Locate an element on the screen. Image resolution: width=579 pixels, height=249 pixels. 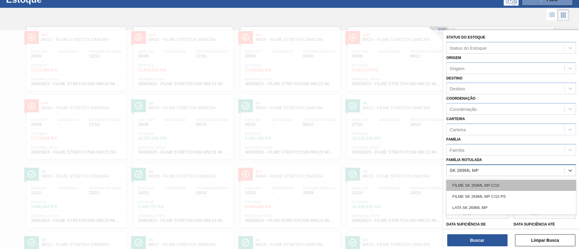
a: ÍconeOutBR07 - FILME STRETCH 23MICRAData out26/09Suficiência-Próxima Entrega26/09Estoque4.548,947... is located at coordinates (503, 56).